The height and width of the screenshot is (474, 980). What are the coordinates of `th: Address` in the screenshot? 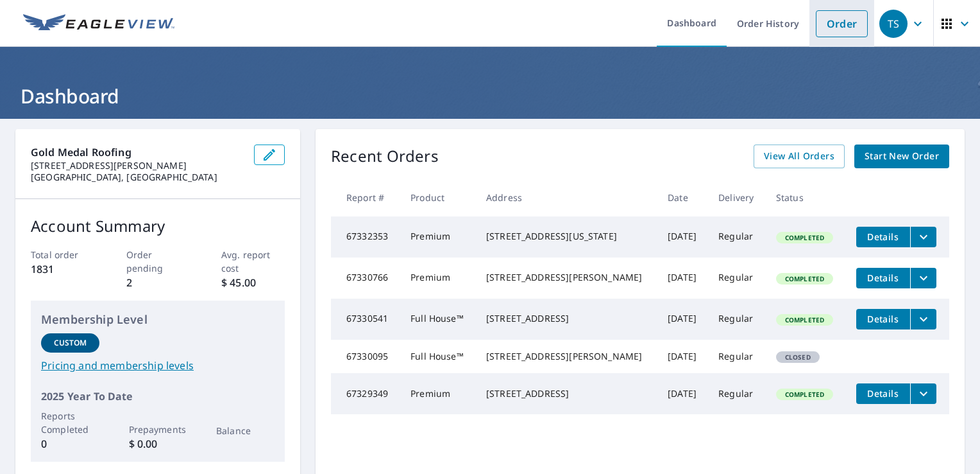 It's located at (566, 197).